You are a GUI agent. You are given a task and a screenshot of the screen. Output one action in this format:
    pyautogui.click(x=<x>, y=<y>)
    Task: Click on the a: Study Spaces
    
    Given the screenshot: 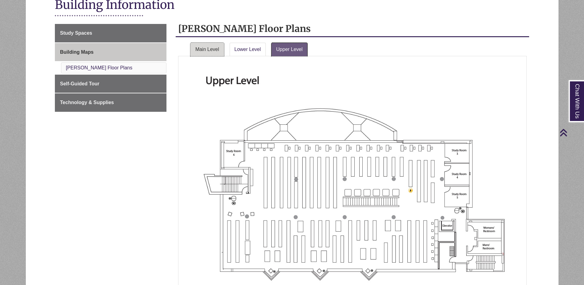 What is the action you would take?
    pyautogui.click(x=111, y=33)
    